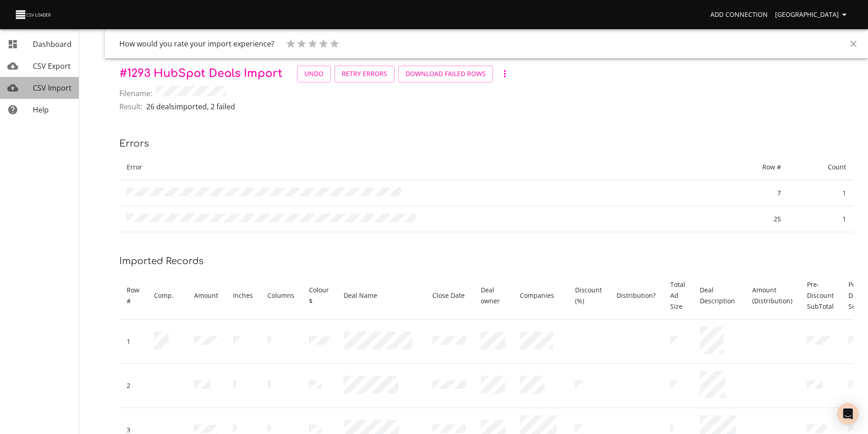  Describe the element at coordinates (161, 261) in the screenshot. I see `span: Imported records` at that location.